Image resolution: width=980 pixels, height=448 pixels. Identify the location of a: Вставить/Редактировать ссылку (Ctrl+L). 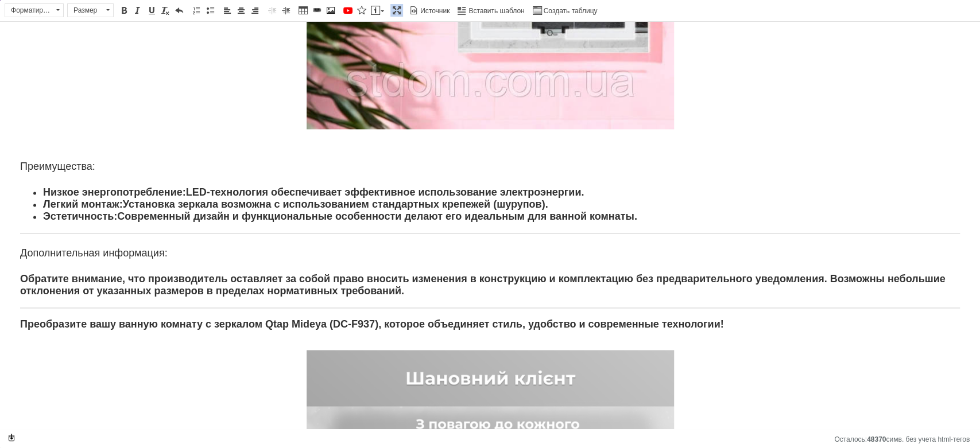
(317, 10).